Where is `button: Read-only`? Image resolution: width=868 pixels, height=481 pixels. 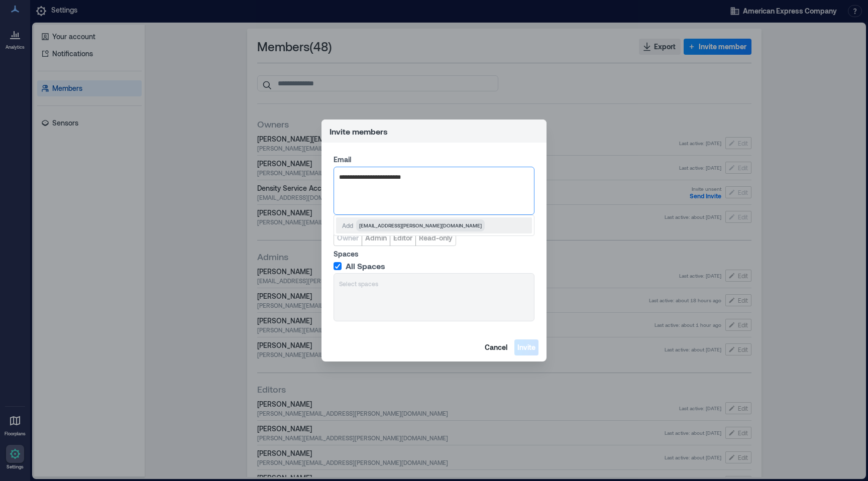 button: Read-only is located at coordinates (435, 238).